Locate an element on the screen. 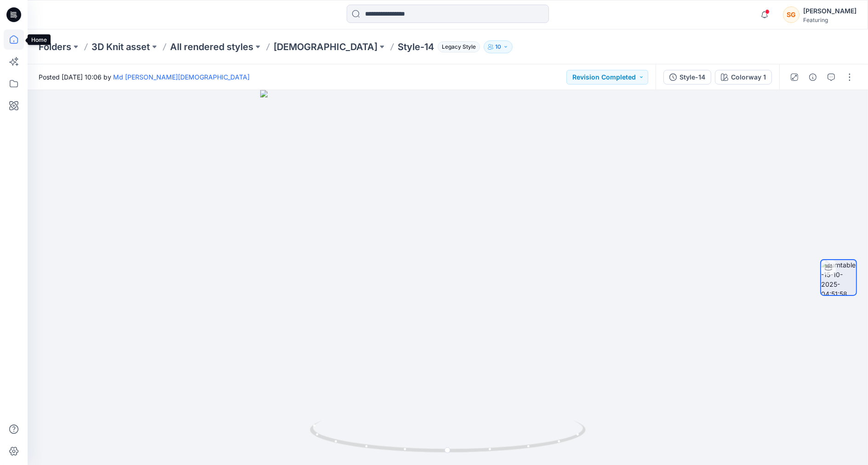 The width and height of the screenshot is (868, 465). p: Style-14 is located at coordinates (416, 47).